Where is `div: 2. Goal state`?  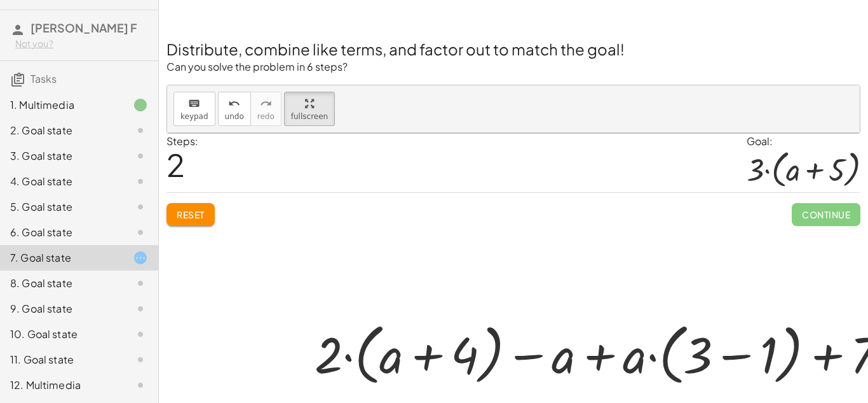
div: 2. Goal state is located at coordinates (61, 131).